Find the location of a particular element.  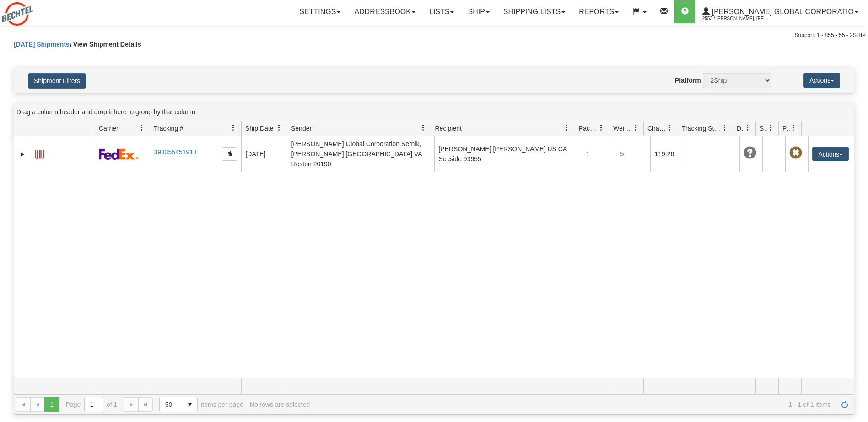

a: Weight filter column settings is located at coordinates (636, 128).